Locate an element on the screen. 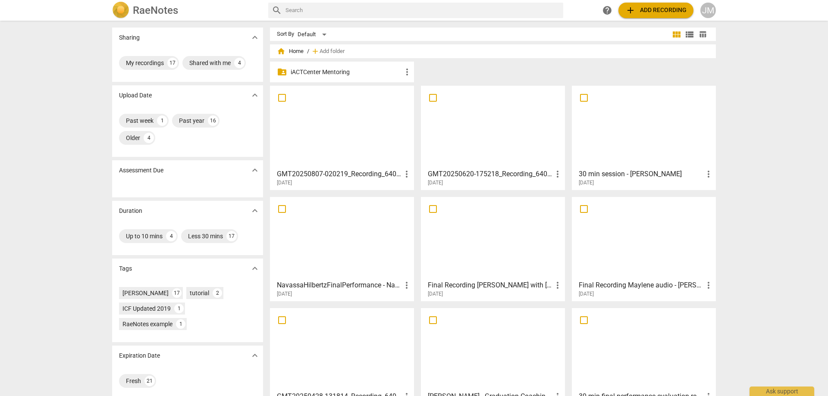  h3: Final Recording Maylene audio - Maylene Rivera is located at coordinates (641, 286).